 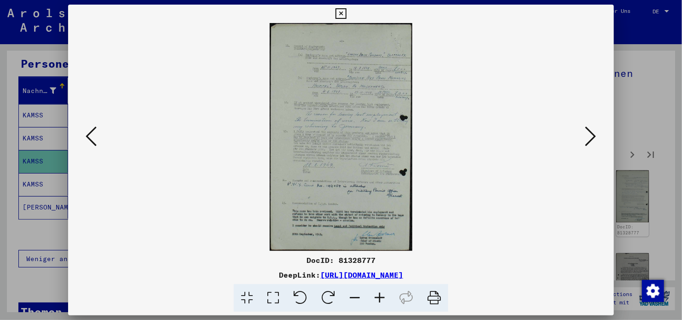 I want to click on img: Zustimmung ändern, so click(x=653, y=291).